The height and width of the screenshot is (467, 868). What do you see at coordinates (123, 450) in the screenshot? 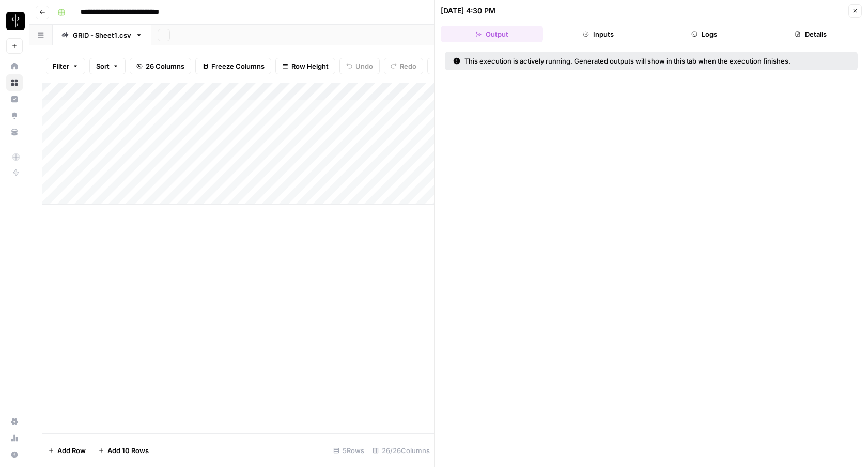
I see `button: Add 10 Rows` at bounding box center [123, 450].